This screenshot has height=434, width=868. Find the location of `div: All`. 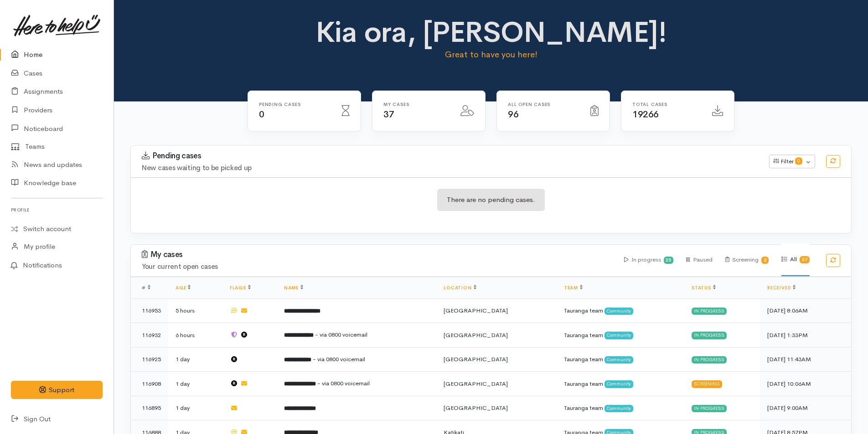

div: All is located at coordinates (795, 260).